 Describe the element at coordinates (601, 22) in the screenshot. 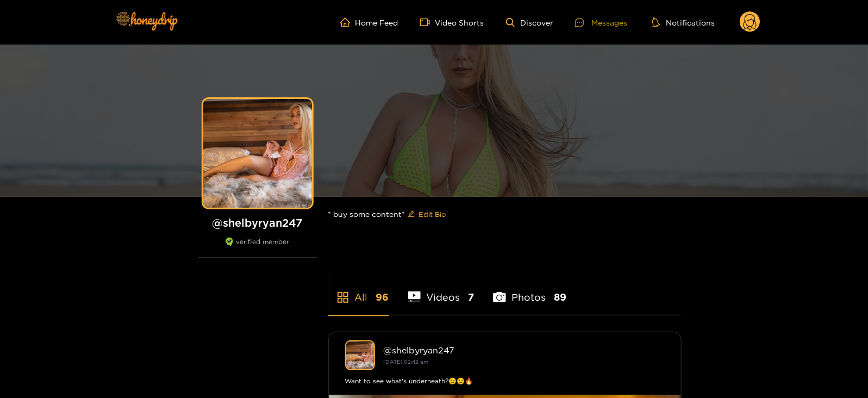

I see `div: Messages` at that location.